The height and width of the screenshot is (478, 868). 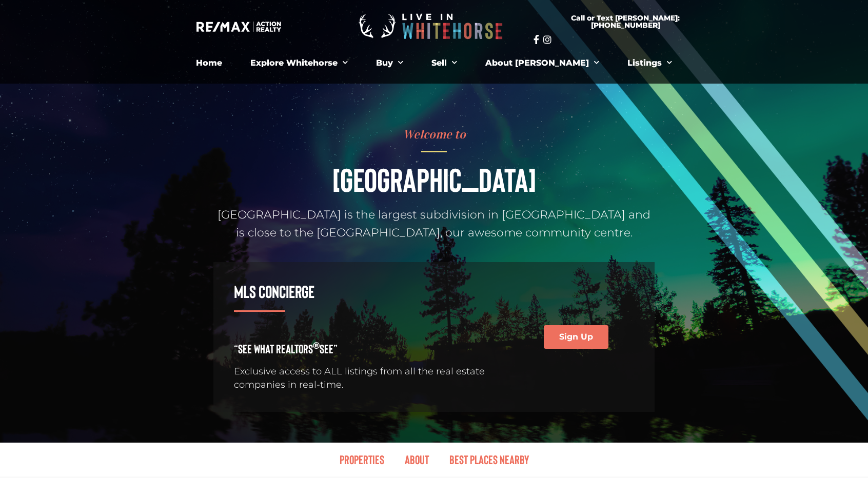 I want to click on h4: Welcome to, so click(x=434, y=134).